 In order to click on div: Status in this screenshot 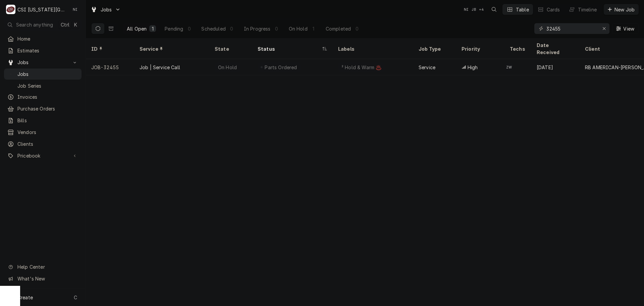, I will do `click(289, 49)`.